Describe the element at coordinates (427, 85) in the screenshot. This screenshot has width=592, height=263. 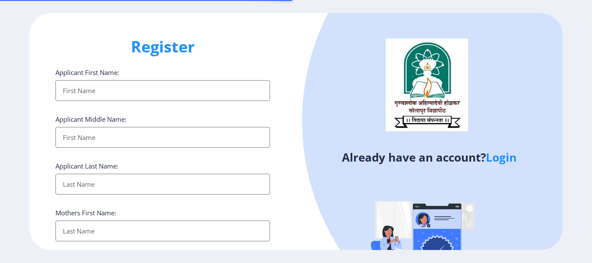
I see `img: logo` at that location.